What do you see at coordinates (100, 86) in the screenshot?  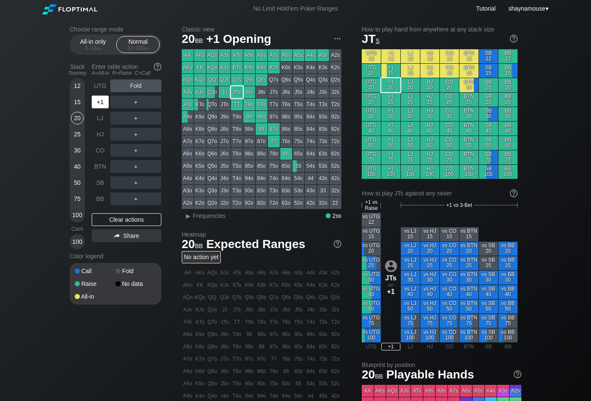 I see `div: UTG` at bounding box center [100, 86].